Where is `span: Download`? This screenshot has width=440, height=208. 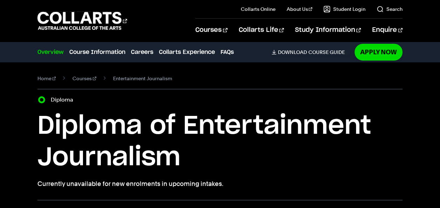 span: Download is located at coordinates (292, 52).